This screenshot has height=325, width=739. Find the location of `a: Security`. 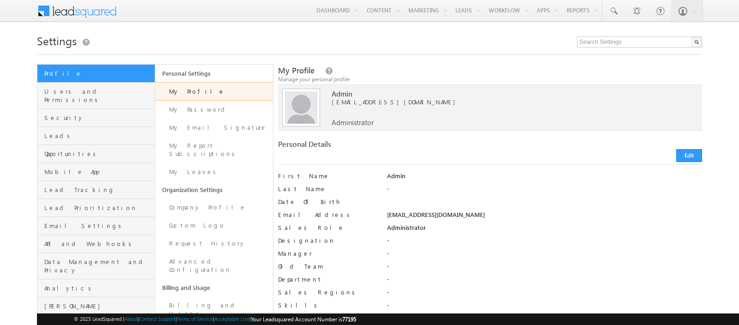

a: Security is located at coordinates (96, 118).